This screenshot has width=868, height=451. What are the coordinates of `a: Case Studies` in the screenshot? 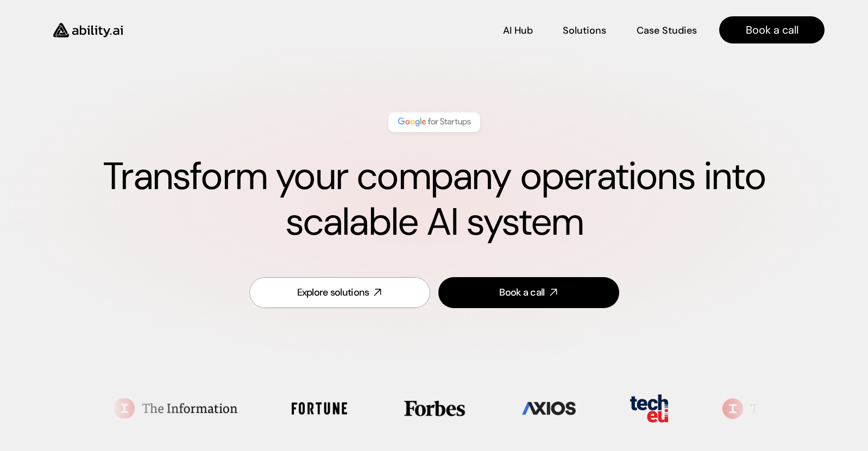 It's located at (666, 30).